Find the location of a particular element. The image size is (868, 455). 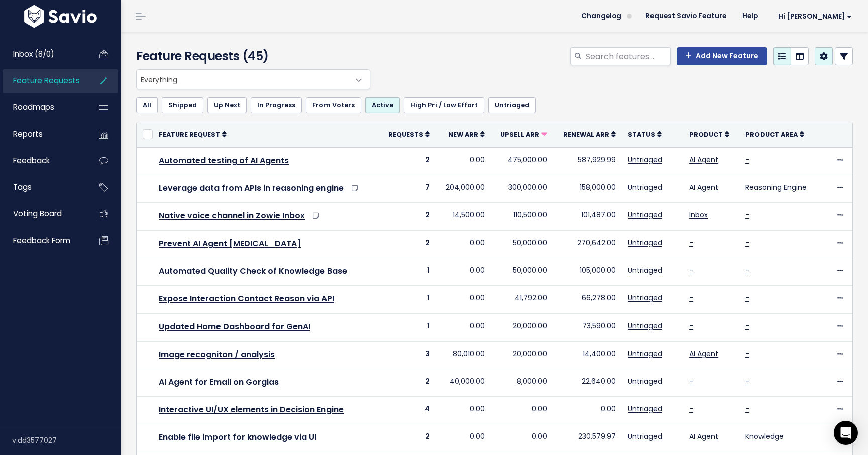

a: Native voice channel in Zowie Inbox is located at coordinates (232, 216).